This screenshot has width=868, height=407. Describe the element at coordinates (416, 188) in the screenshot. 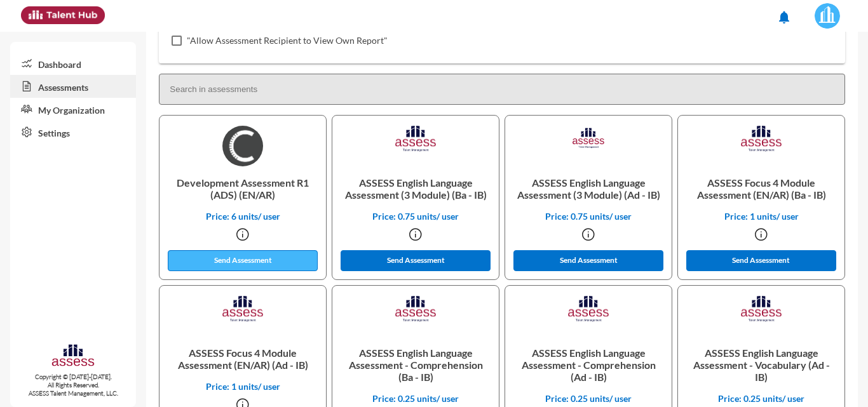

I see `p: ASSESS English Language Assessment (3 Module) (Ba - IB)` at that location.